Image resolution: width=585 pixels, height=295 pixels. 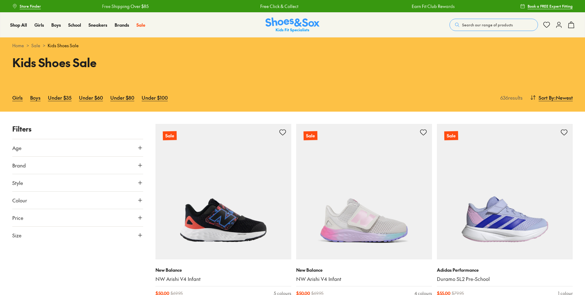 What do you see at coordinates (154, 98) in the screenshot?
I see `a: Under $100` at bounding box center [154, 98].